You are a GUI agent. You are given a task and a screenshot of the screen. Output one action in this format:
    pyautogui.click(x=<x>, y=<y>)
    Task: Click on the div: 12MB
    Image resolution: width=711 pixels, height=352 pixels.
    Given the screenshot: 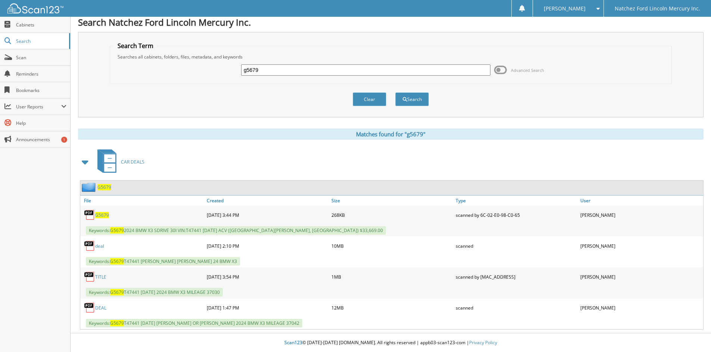 What is the action you would take?
    pyautogui.click(x=392, y=308)
    